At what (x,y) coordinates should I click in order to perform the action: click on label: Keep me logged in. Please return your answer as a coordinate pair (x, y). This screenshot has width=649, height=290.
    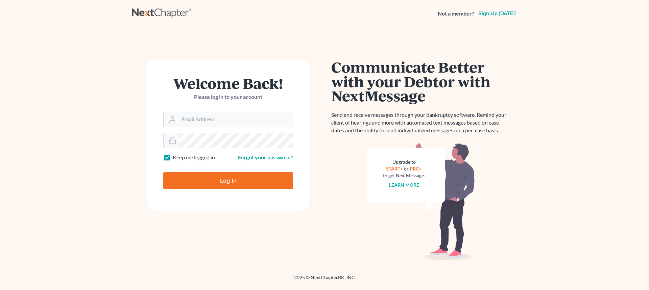
    Looking at the image, I should click on (194, 158).